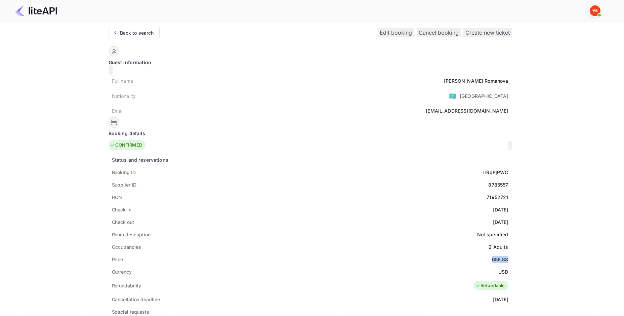 This screenshot has width=624, height=316. Describe the element at coordinates (137, 33) in the screenshot. I see `div: Back to search` at that location.